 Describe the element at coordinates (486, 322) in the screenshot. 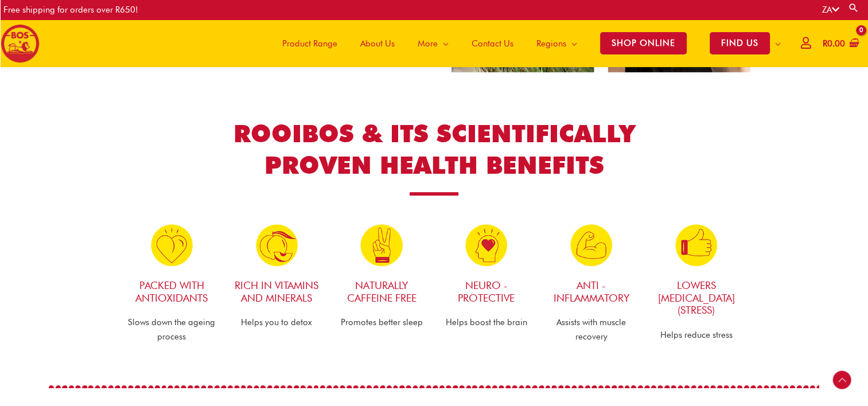

I see `p: Helps boost the brain` at that location.